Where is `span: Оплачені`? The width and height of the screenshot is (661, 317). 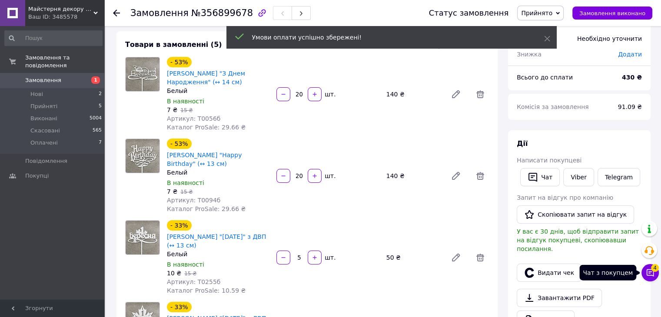
span: Оплачені is located at coordinates (44, 143).